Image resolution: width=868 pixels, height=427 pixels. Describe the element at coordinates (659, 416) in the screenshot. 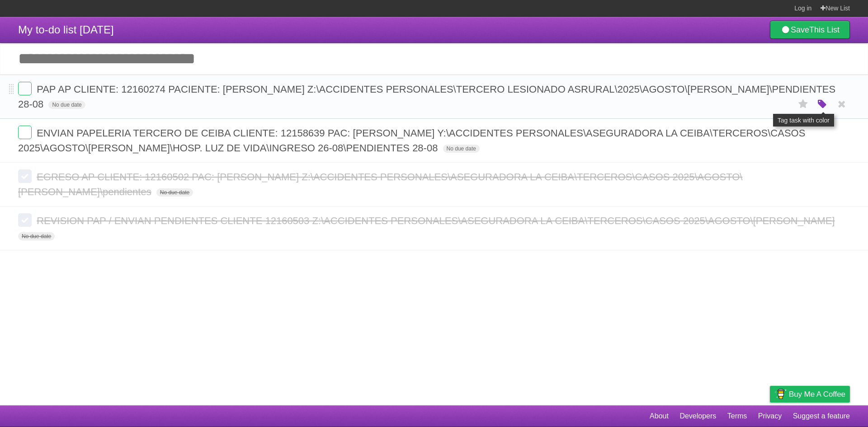

I see `a: About` at that location.